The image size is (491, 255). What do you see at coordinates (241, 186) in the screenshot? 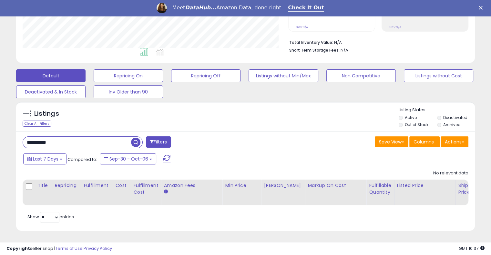
I see `div: Min Price` at bounding box center [241, 186].